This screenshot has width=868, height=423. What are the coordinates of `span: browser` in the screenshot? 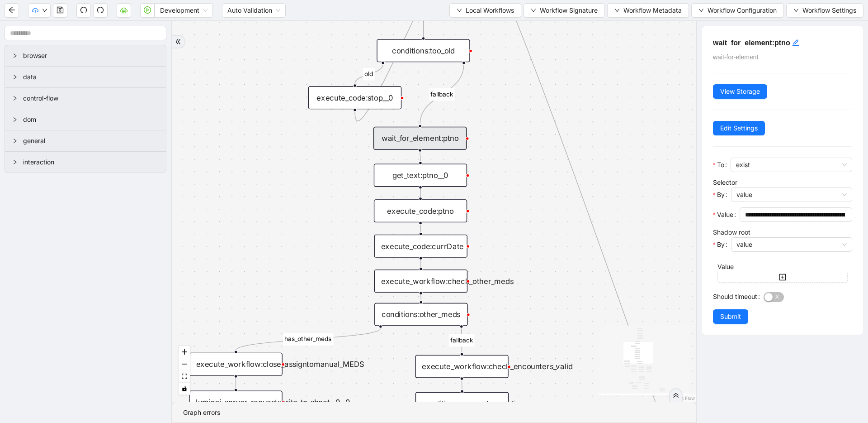 It's located at (90, 55).